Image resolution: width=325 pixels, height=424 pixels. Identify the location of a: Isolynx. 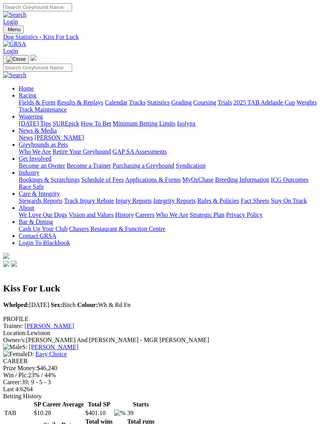
(186, 123).